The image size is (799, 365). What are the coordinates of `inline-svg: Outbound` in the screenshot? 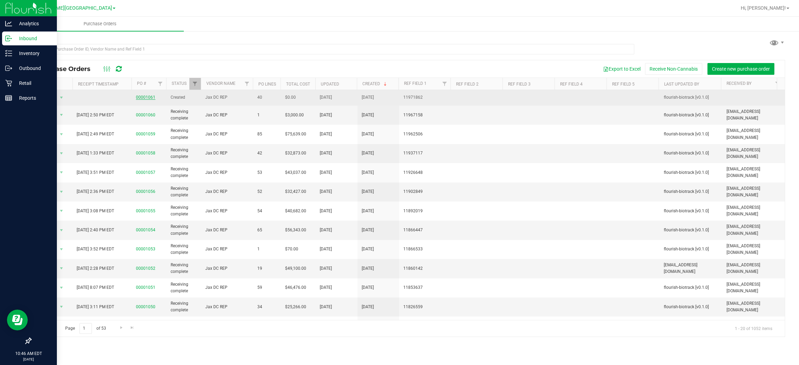 It's located at (9, 68).